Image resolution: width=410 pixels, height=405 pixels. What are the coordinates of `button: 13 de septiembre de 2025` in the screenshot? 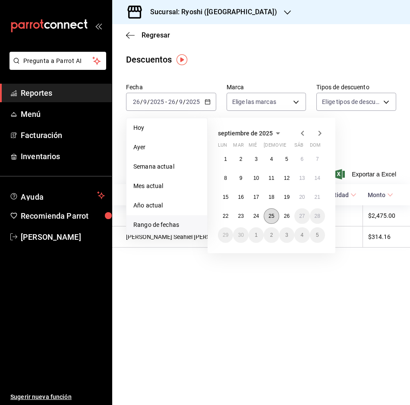 It's located at (301, 178).